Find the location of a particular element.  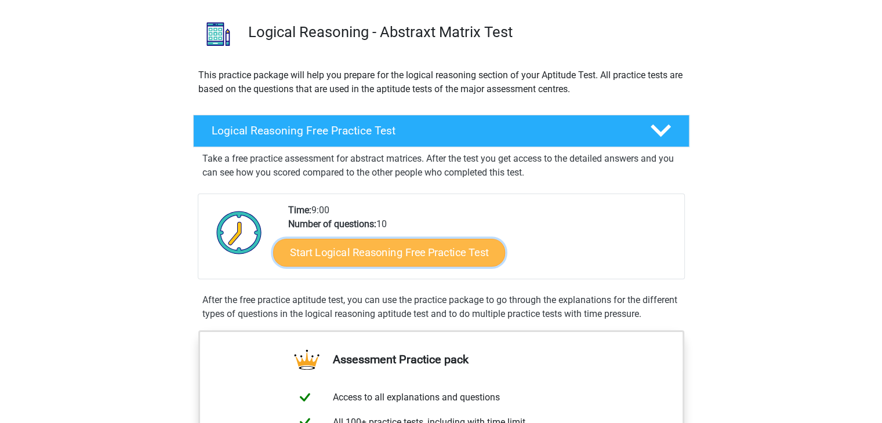

p: Take a free practice assessment for abstract matrices. After the test you get access to the detai... is located at coordinates (441, 166).